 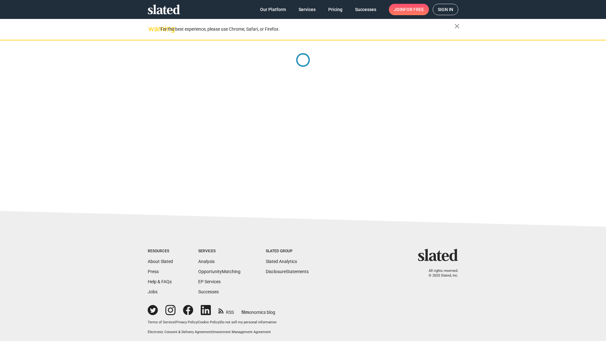 I want to click on mat-icon: close, so click(x=457, y=26).